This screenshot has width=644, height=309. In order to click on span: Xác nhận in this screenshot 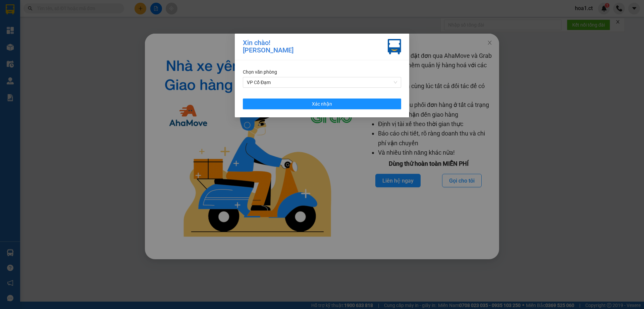, I will do `click(322, 104)`.